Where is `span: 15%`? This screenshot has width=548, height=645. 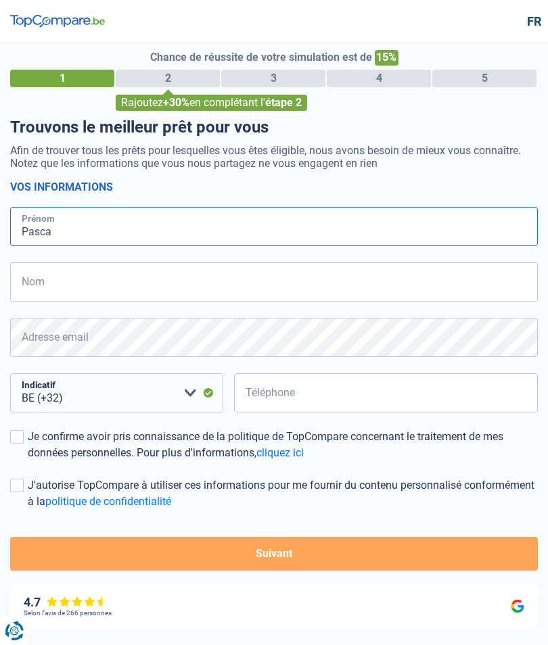 span: 15% is located at coordinates (386, 58).